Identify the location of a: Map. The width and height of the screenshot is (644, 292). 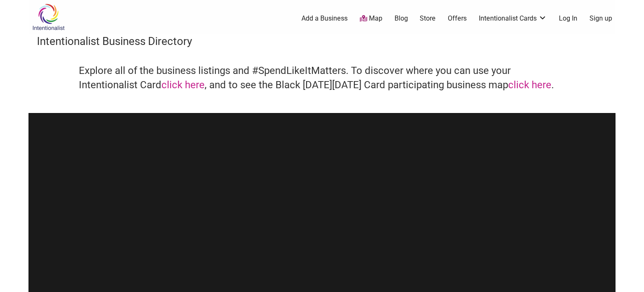
(371, 19).